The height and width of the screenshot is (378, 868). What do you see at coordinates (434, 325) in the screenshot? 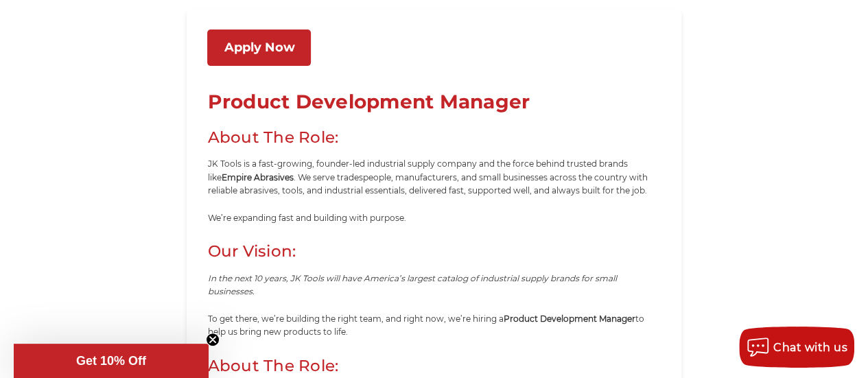
I see `p: To get there, we’re building the right team, and right now, we’re hiring a to help us bring new p...` at bounding box center [434, 325].